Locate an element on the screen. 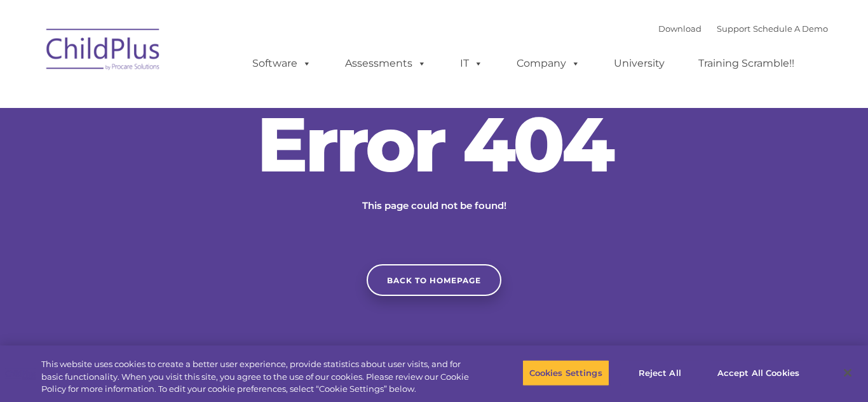  div: This website uses cookies to create a better user experience, provide statistics about user visit... is located at coordinates (259, 376).